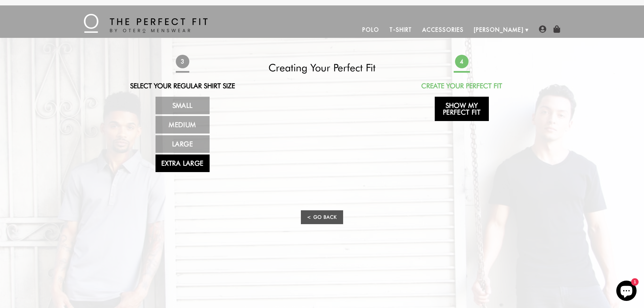  Describe the element at coordinates (182, 124) in the screenshot. I see `a: Medium` at that location.